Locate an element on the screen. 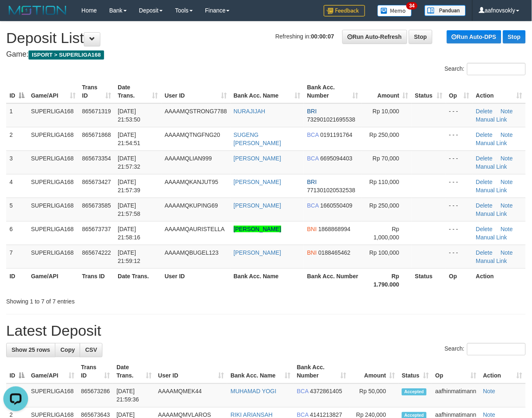 The image size is (532, 418). span: Copy 1660550409 to clipboard is located at coordinates (337, 205).